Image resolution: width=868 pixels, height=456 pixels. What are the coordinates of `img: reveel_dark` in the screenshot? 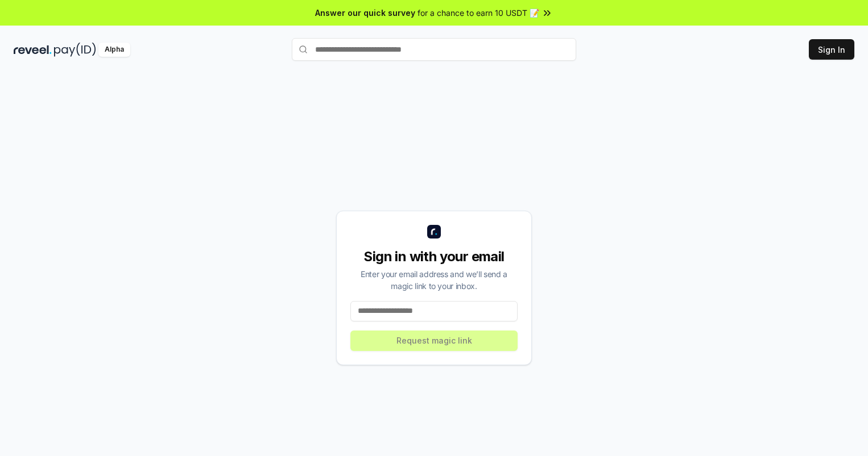 It's located at (32, 50).